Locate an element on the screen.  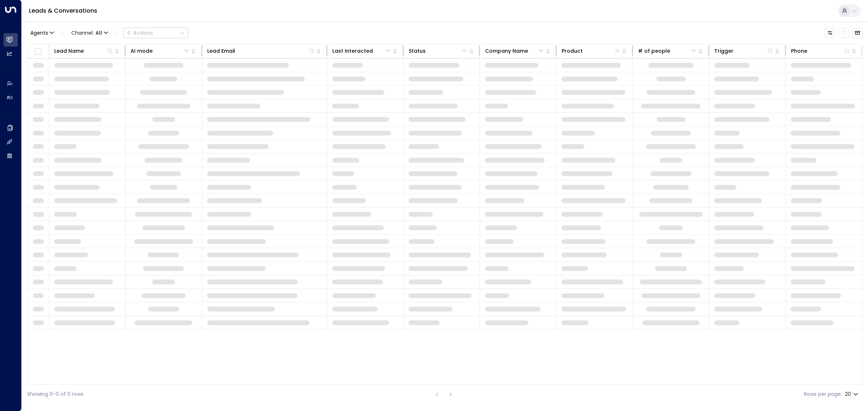
div: 20 is located at coordinates (852, 394).